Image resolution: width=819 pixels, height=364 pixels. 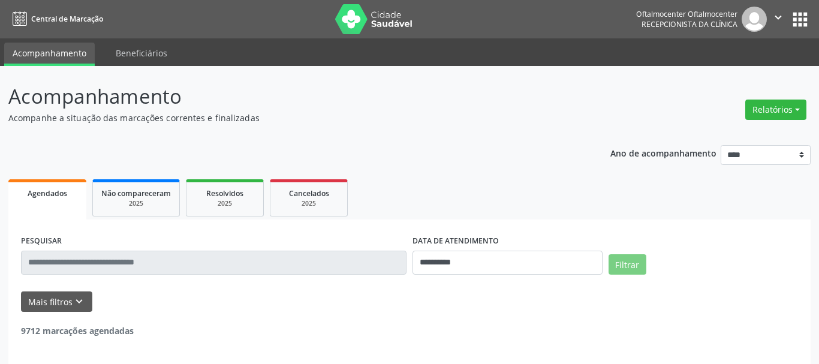 What do you see at coordinates (289, 118) in the screenshot?
I see `p: Acompanhe a situação das marcações correntes e finalizadas` at bounding box center [289, 118].